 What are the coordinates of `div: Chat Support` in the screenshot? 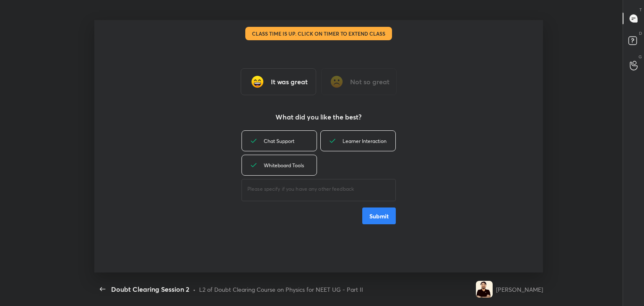 It's located at (280, 141).